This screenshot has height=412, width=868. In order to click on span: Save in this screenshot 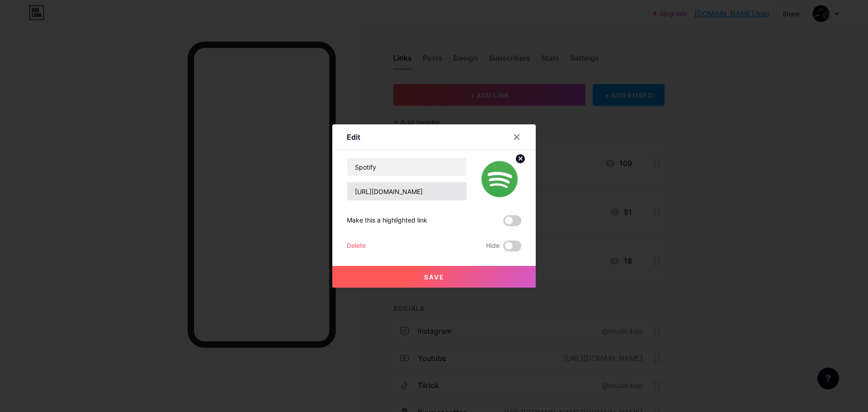, I will do `click(434, 277)`.